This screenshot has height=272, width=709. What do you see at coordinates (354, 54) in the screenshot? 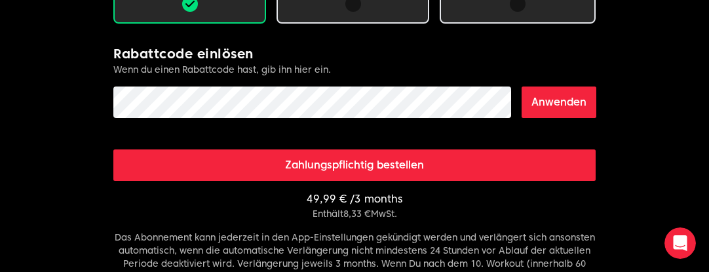
I see `h2: Rabattcode einlösen` at bounding box center [354, 54].